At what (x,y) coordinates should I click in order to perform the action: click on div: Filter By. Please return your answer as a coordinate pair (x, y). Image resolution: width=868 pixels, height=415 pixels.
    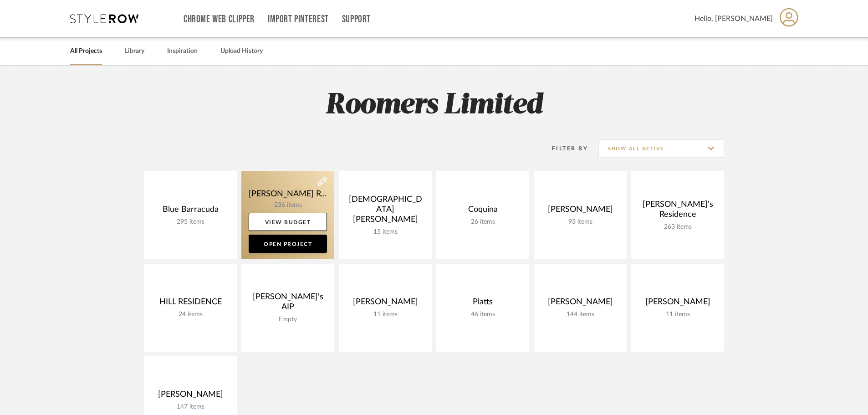
    Looking at the image, I should click on (564, 148).